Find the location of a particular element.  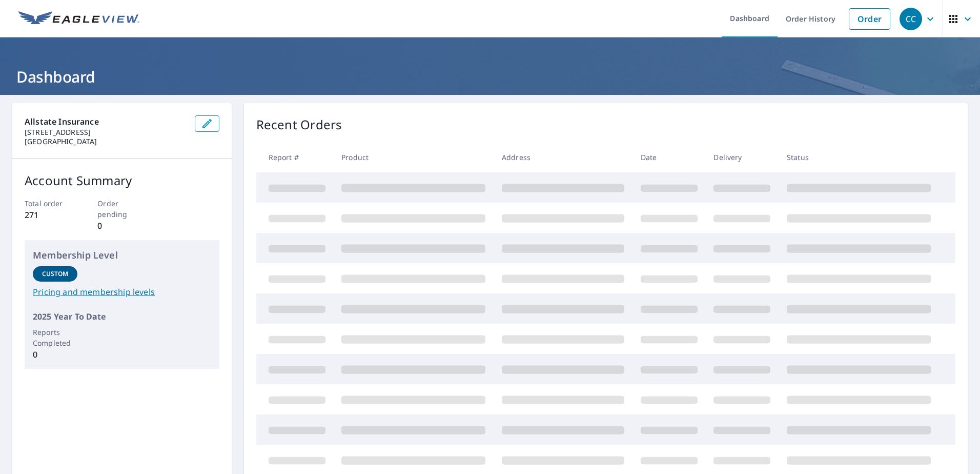

th: Date is located at coordinates (669, 157).